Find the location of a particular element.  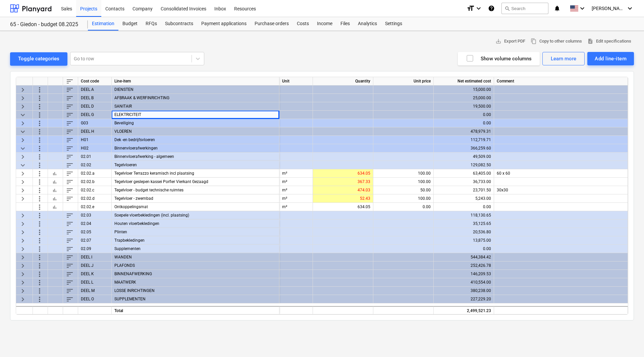

div: Beveiliging is located at coordinates (196, 123).